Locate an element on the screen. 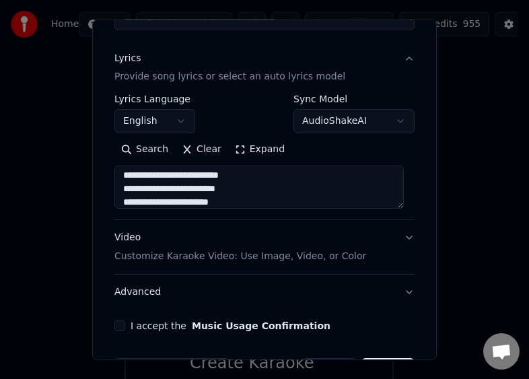 The image size is (529, 379). p: Customize Karaoke Video: Use Image, Video, or Color is located at coordinates (240, 256).